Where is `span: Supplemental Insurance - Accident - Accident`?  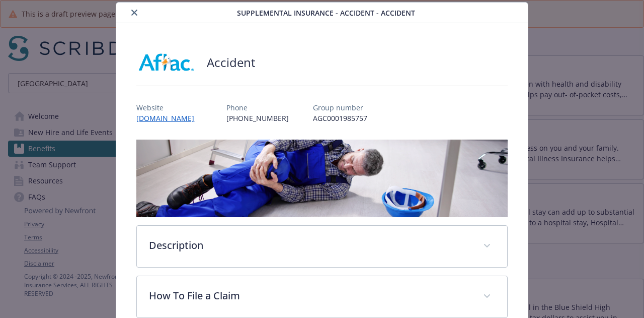 span: Supplemental Insurance - Accident - Accident is located at coordinates (326, 13).